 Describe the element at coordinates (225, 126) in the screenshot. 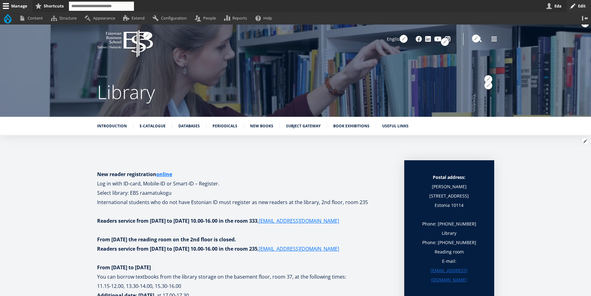

I see `a: Periodicals` at that location.